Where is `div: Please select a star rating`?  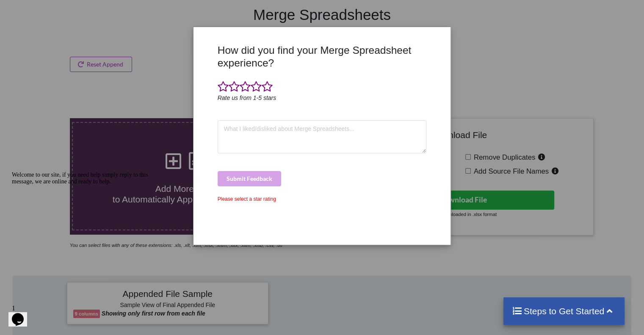
div: Please select a star rating is located at coordinates (322, 199).